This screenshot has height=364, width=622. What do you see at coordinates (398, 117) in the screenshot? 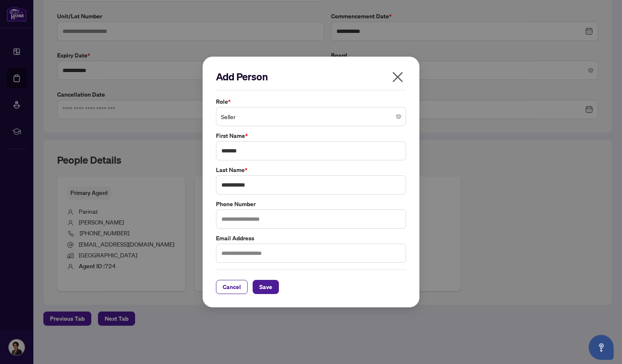
I see `span: close-circle` at bounding box center [398, 117].